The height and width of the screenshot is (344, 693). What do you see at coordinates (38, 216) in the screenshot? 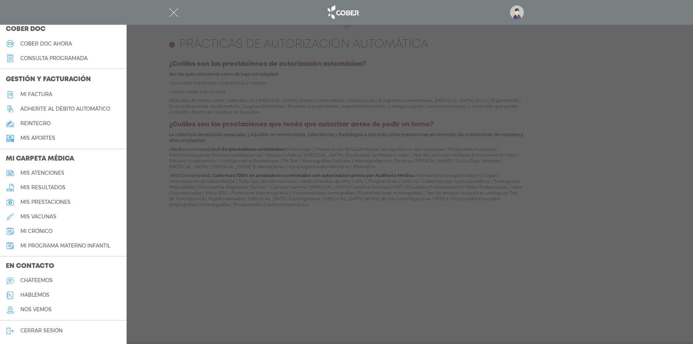
I see `h5: mis vacunas` at bounding box center [38, 216].